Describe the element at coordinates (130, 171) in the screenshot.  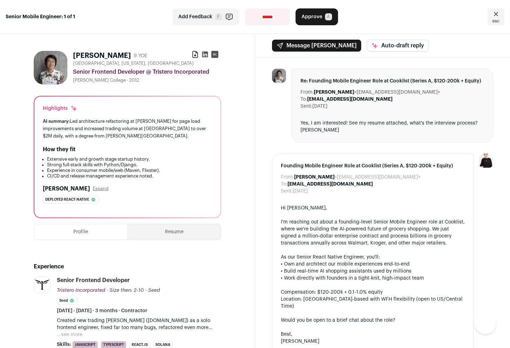
I see `li: Experience in consumer mobile/web (Maven, Flixster).` at that location.